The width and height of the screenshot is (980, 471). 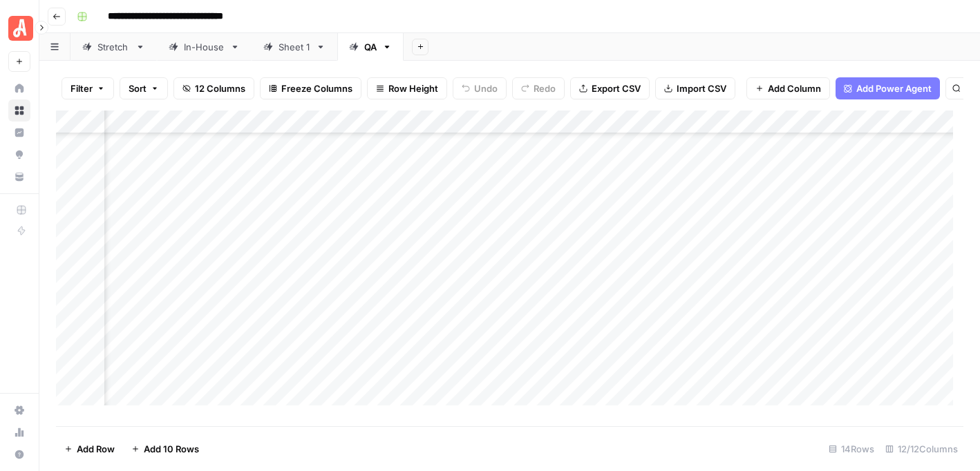 What do you see at coordinates (204, 47) in the screenshot?
I see `div: In-House` at bounding box center [204, 47].